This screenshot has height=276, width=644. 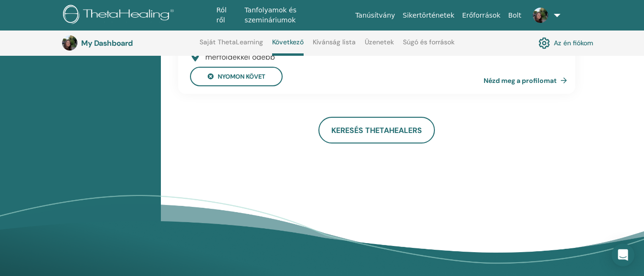 I want to click on div: mérföldekkel odébb, so click(x=240, y=57).